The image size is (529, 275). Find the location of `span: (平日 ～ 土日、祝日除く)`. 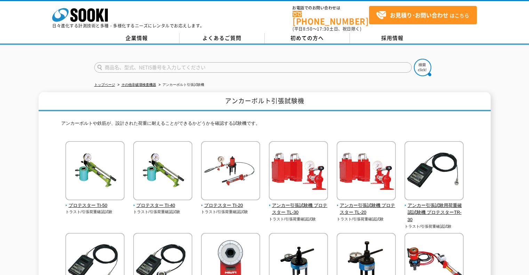

span: (平日 ～ 土日、祝日除く) is located at coordinates (327, 29).